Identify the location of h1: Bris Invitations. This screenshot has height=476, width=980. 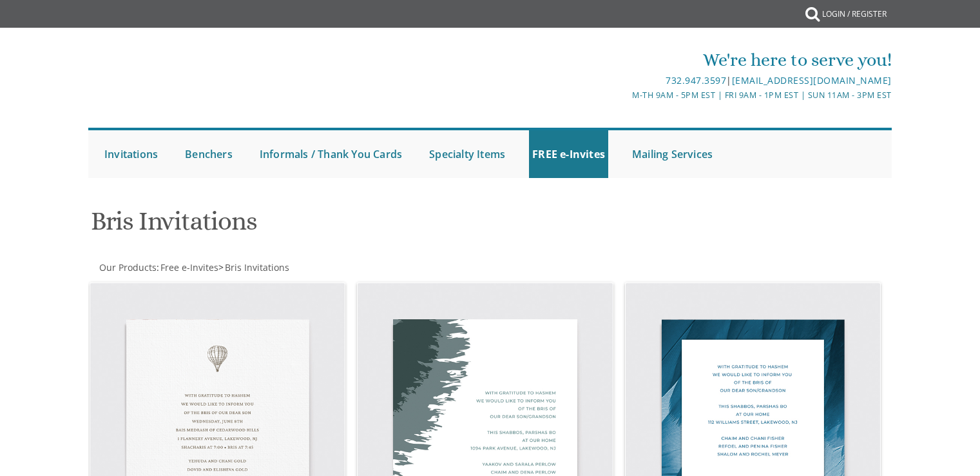
(354, 226).